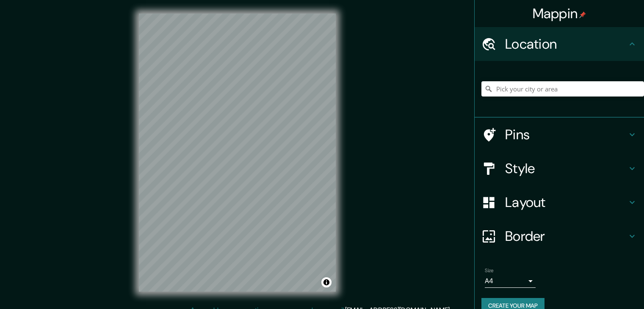 Image resolution: width=644 pixels, height=309 pixels. Describe the element at coordinates (489, 270) in the screenshot. I see `label: Size` at that location.